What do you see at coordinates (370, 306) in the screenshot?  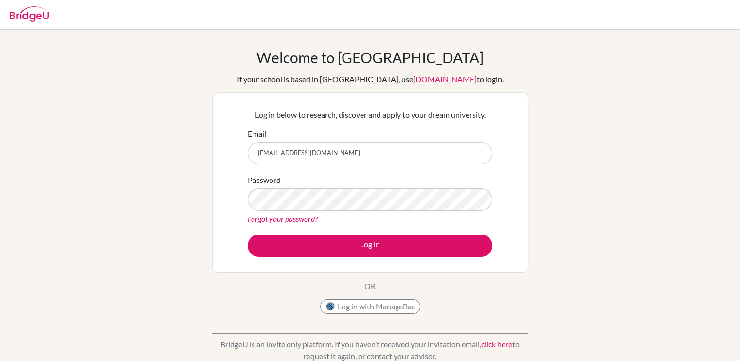 I see `button: Log in with ManageBac` at bounding box center [370, 306].